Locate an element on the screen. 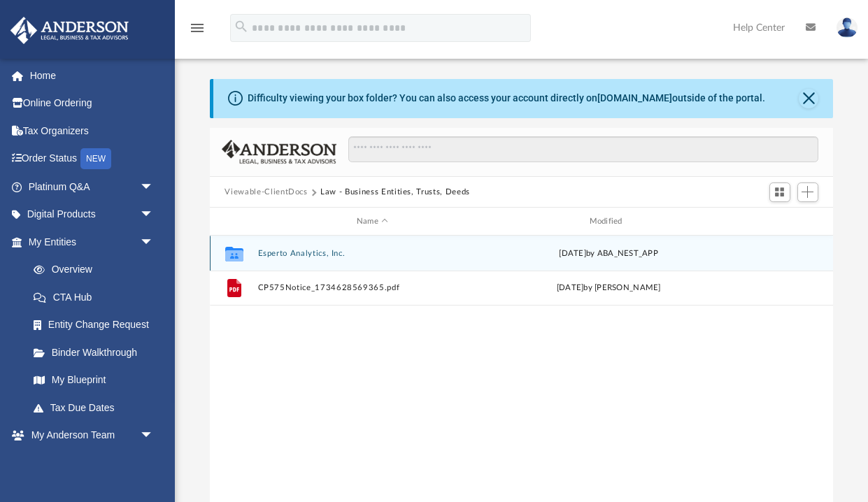 The height and width of the screenshot is (502, 868). a: Tax Due Dates is located at coordinates (97, 408).